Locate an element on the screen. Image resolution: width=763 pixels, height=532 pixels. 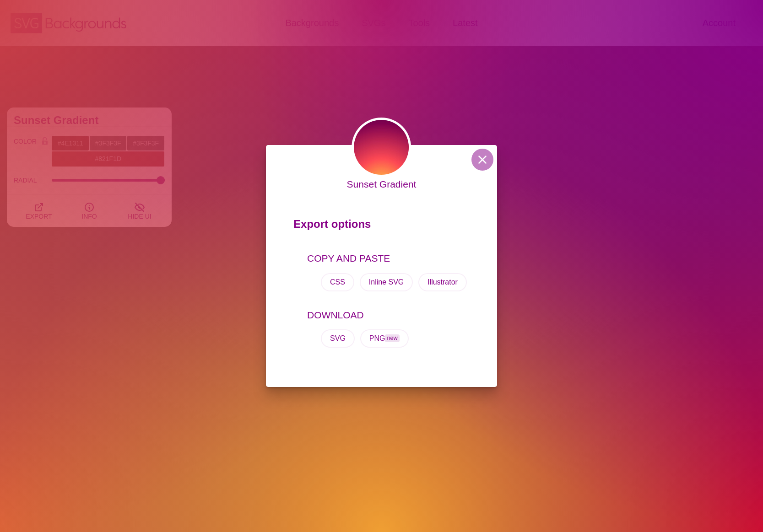
img: glowing yellow warming the purple vector sky is located at coordinates (381, 147).